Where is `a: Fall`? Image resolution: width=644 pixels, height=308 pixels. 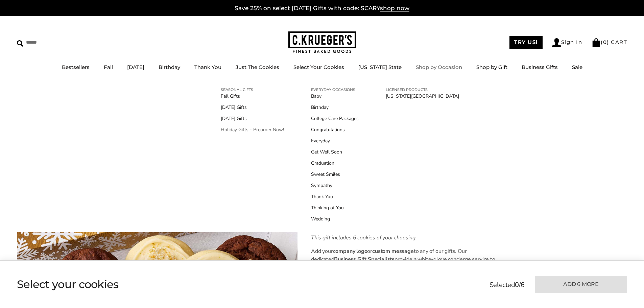 a: Fall is located at coordinates (108, 67).